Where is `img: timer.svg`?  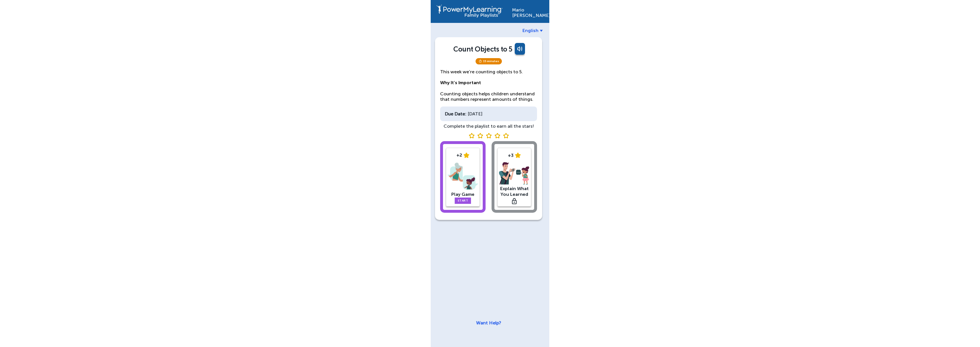 img: timer.svg is located at coordinates (480, 61).